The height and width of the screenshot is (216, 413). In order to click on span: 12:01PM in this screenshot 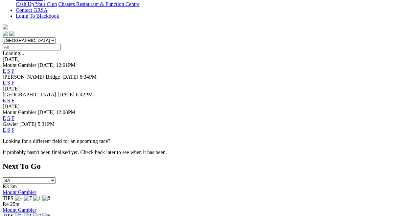, I will do `click(66, 65)`.